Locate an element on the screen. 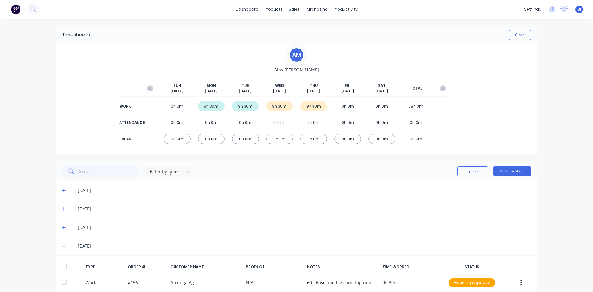 The height and width of the screenshot is (292, 593). a: dashboard is located at coordinates (247, 9).